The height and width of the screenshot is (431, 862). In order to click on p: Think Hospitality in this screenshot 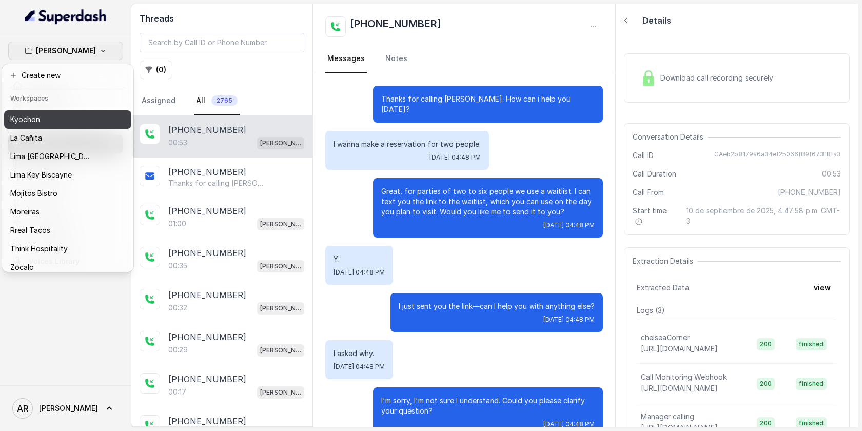, I will do `click(39, 249)`.